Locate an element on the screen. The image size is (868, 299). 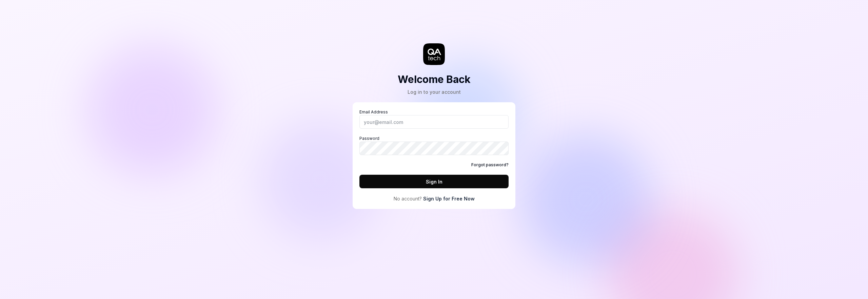
input: Email Address is located at coordinates (434, 122).